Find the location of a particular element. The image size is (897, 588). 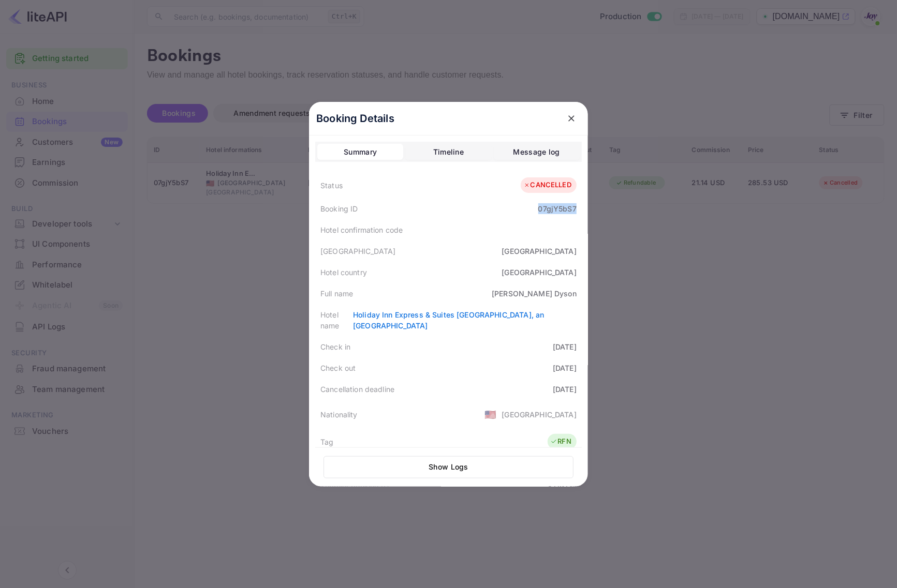

div: Timeline is located at coordinates (448, 152).